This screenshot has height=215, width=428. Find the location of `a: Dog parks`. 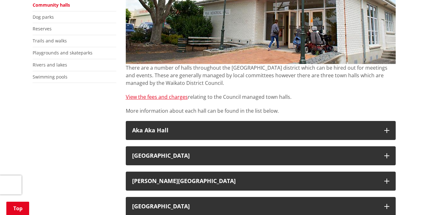

a: Dog parks is located at coordinates (43, 17).